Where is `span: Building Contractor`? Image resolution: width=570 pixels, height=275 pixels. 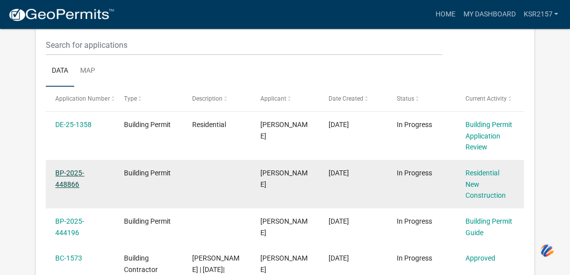
span: Building Contractor is located at coordinates (141, 263).